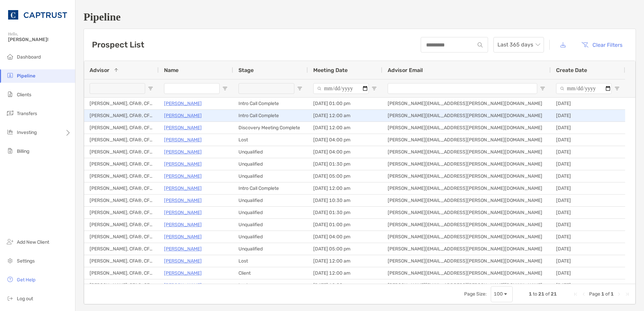 This screenshot has height=311, width=644. I want to click on span: Name, so click(171, 70).